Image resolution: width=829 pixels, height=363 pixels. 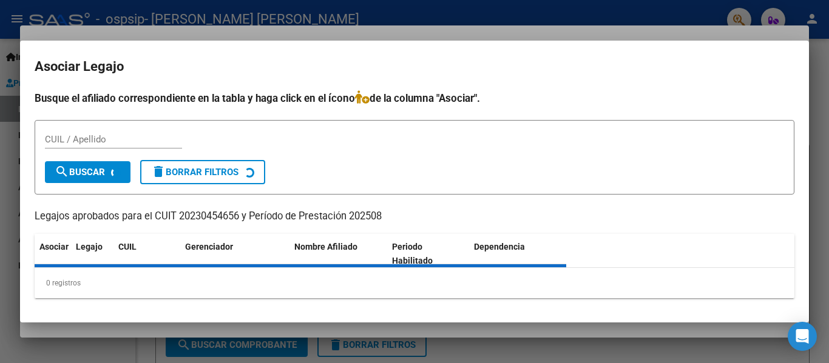 I want to click on span: Asociar, so click(x=54, y=247).